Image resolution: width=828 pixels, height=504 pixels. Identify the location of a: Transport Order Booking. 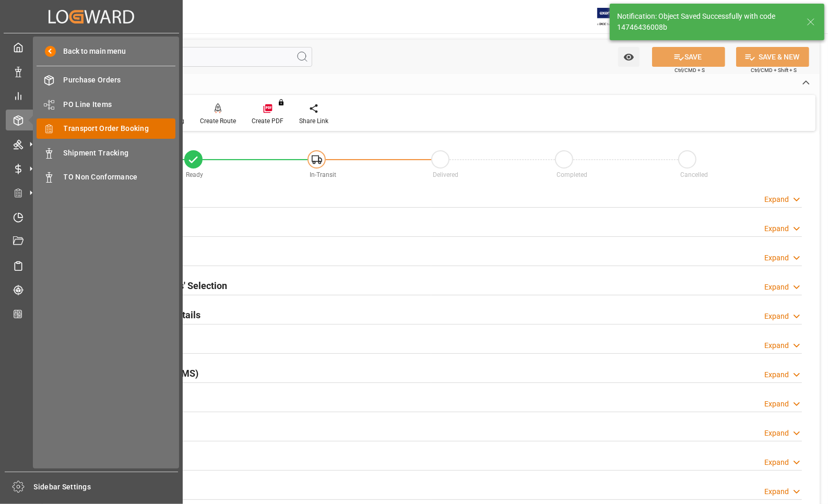
(106, 128).